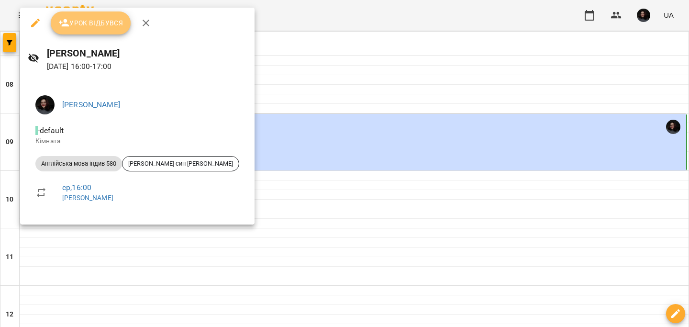 The height and width of the screenshot is (327, 689). Describe the element at coordinates (77, 187) in the screenshot. I see `a: ср , 16:00` at that location.